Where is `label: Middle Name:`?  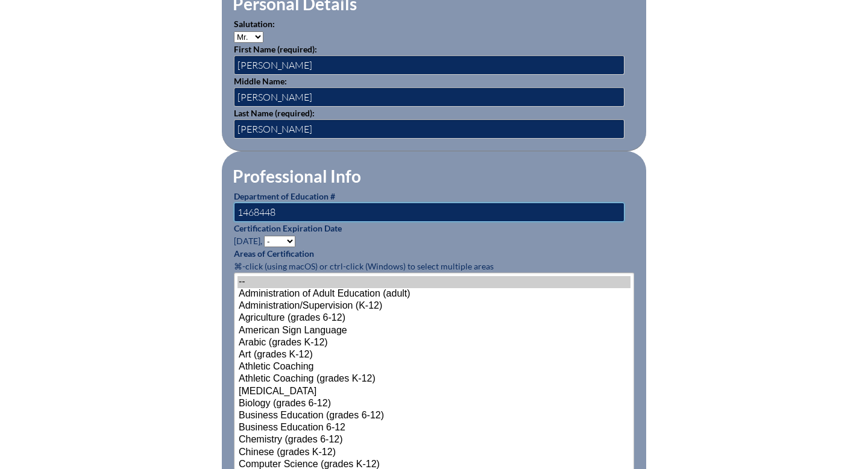
label: Middle Name: is located at coordinates (261, 81).